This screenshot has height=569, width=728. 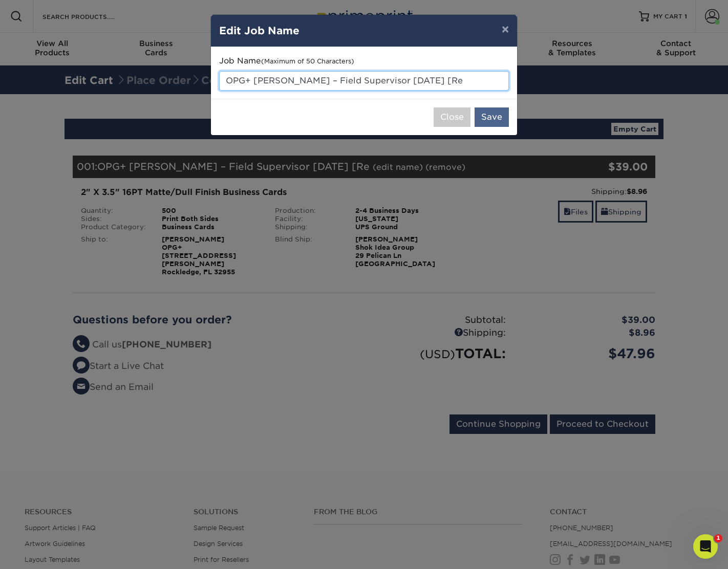 I want to click on h4: Edit Job Name, so click(x=364, y=31).